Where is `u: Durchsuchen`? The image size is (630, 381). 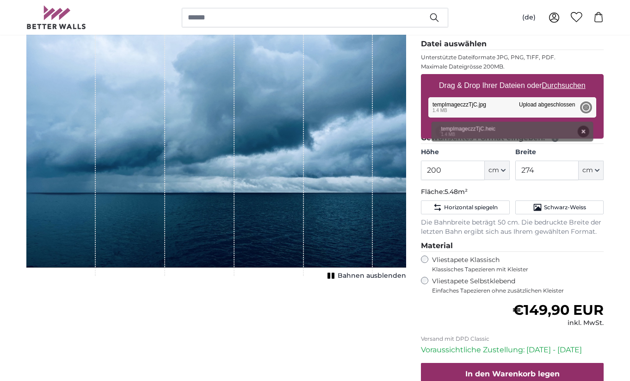 u: Durchsuchen is located at coordinates (564, 85).